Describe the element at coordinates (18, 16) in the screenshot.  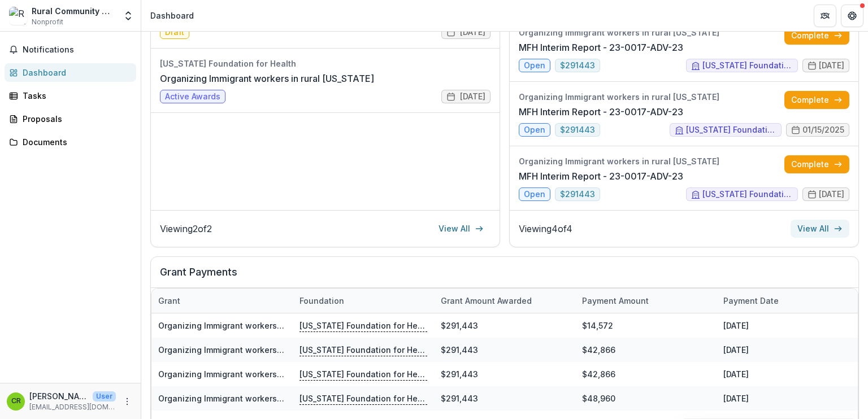
I see `img: Rural Community Workers Alliance` at that location.